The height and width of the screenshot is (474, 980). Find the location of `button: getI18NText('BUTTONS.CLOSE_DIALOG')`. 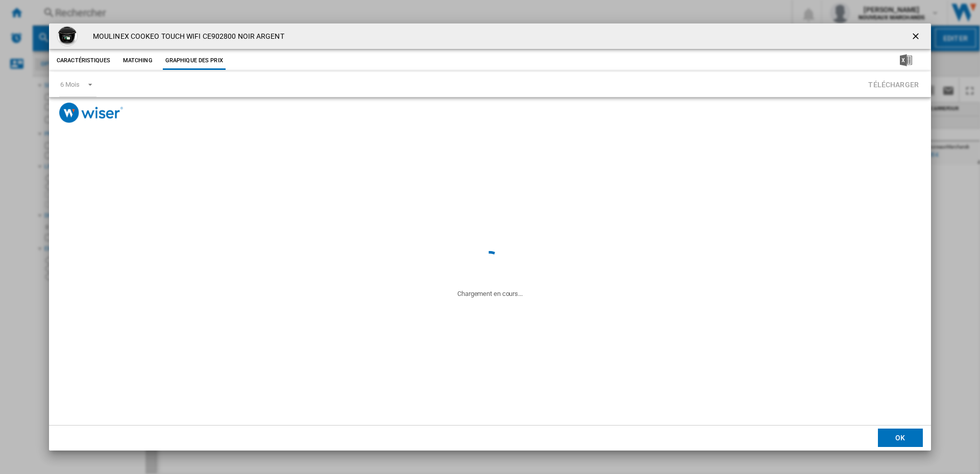

button: getI18NText('BUTTONS.CLOSE_DIALOG') is located at coordinates (917, 36).